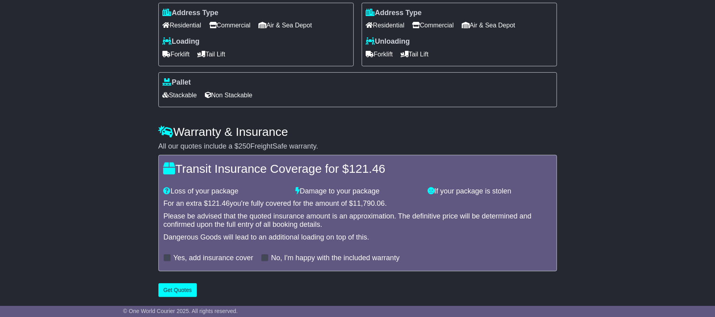 This screenshot has height=317, width=715. What do you see at coordinates (213, 258) in the screenshot?
I see `label: Yes, add insurance cover` at bounding box center [213, 258].